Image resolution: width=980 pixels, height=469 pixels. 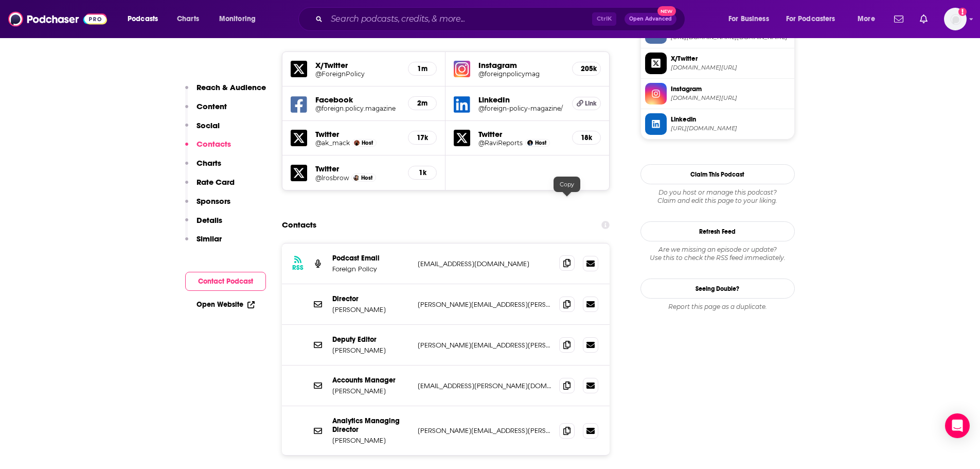 I want to click on p: Details, so click(x=210, y=220).